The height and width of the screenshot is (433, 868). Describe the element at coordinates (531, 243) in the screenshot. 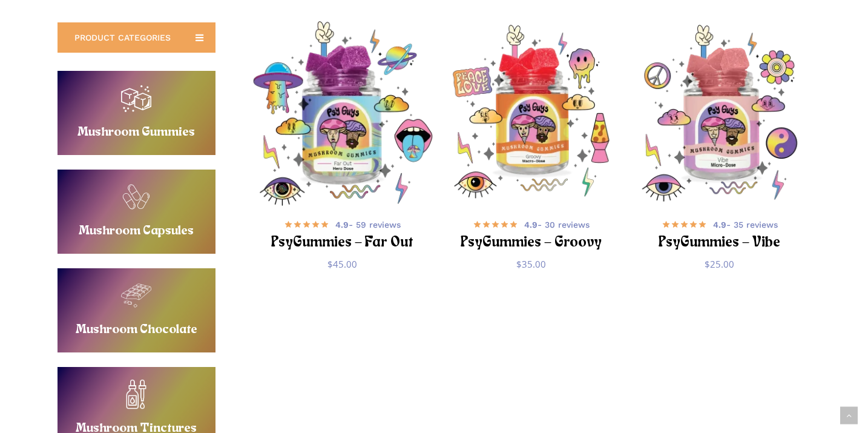

I see `h2: PsyGummies – Groovy` at that location.